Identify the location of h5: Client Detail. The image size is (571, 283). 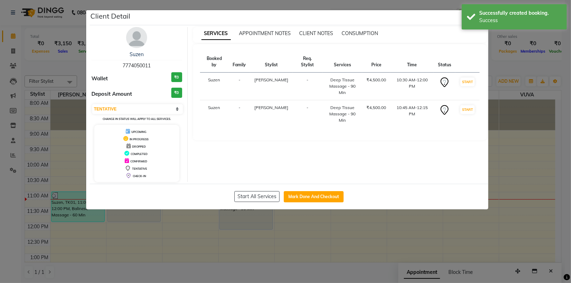
(110, 16).